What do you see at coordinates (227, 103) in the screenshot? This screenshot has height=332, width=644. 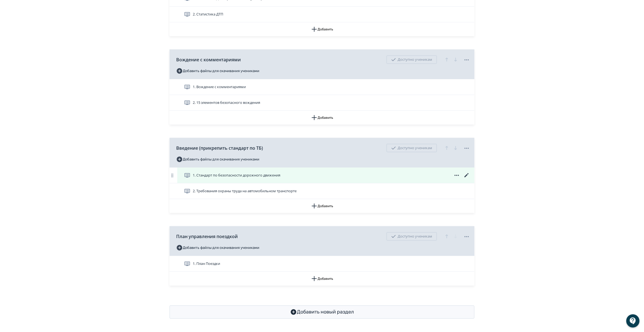 I see `span: 2. 15 элементов безопасного вождения` at bounding box center [227, 103].